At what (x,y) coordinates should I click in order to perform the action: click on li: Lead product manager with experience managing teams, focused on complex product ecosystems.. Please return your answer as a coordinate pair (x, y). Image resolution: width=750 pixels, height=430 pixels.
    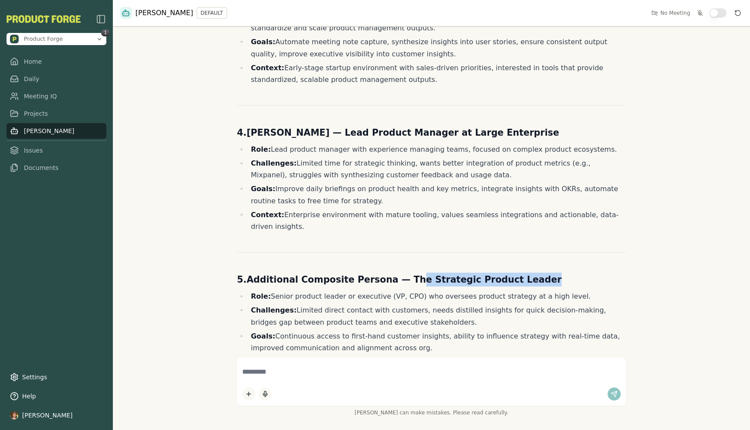
    Looking at the image, I should click on (437, 149).